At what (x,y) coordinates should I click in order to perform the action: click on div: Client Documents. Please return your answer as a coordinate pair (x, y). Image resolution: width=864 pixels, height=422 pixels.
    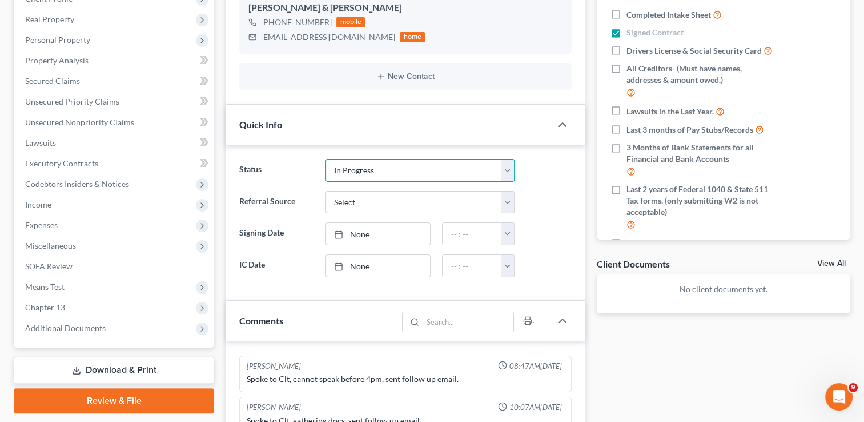
    Looking at the image, I should click on (634, 263).